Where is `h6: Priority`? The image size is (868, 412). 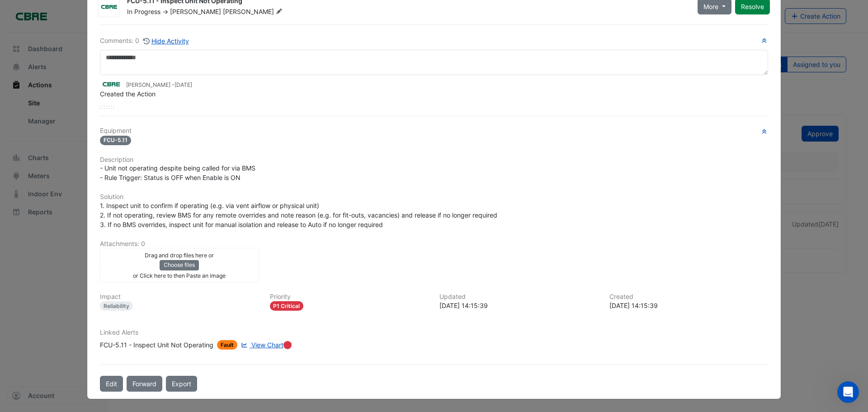
h6: Priority is located at coordinates (350, 297).